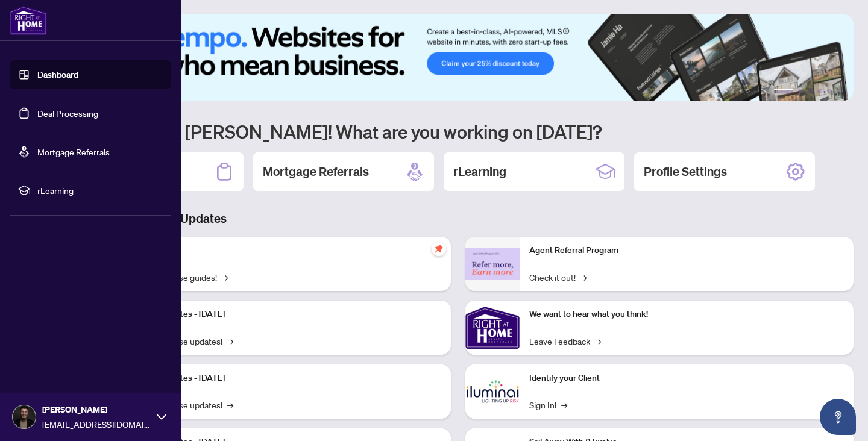 The width and height of the screenshot is (868, 441). Describe the element at coordinates (558, 277) in the screenshot. I see `a: Check it out!→` at that location.